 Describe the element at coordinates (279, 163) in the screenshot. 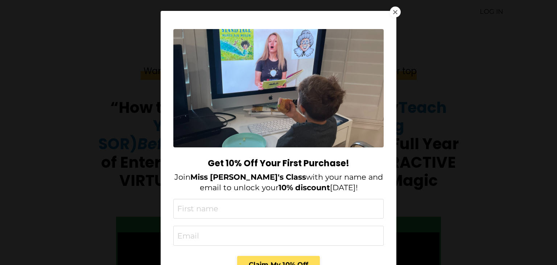

I see `strong: Get 10% Off Your First Purchase!` at that location.